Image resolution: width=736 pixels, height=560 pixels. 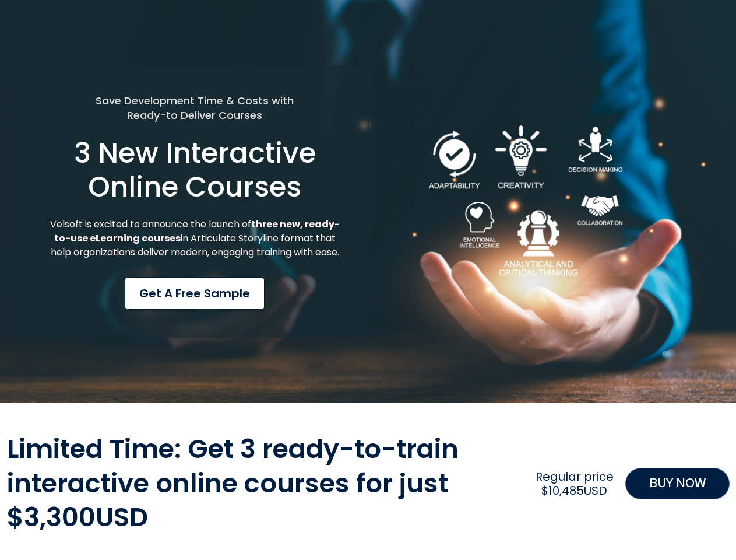 What do you see at coordinates (574, 483) in the screenshot?
I see `h2: Regular price $10,485USD` at bounding box center [574, 483].